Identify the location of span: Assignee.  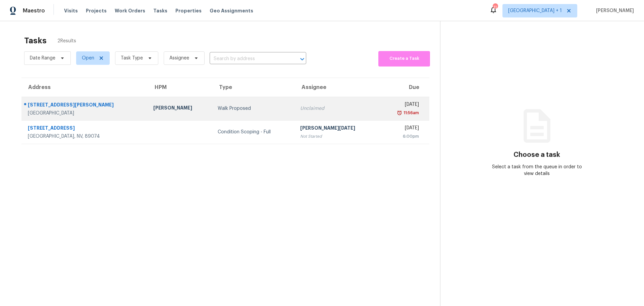
(179, 58).